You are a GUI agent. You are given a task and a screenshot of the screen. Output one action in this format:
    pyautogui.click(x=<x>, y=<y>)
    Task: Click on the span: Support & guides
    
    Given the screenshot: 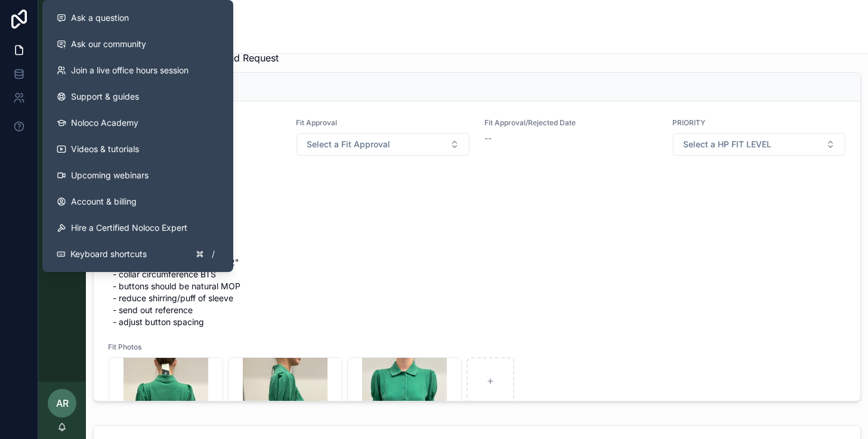 What is the action you would take?
    pyautogui.click(x=105, y=97)
    